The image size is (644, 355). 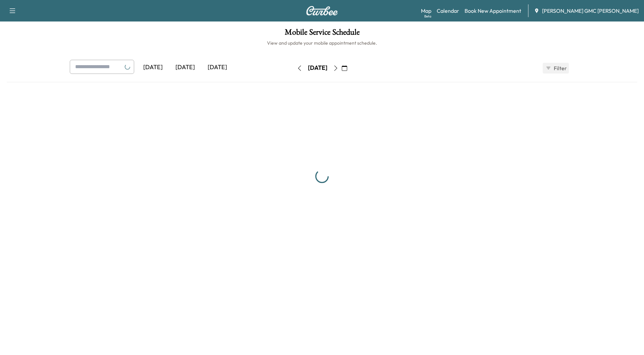 What do you see at coordinates (556, 68) in the screenshot?
I see `button: Filter` at bounding box center [556, 68].